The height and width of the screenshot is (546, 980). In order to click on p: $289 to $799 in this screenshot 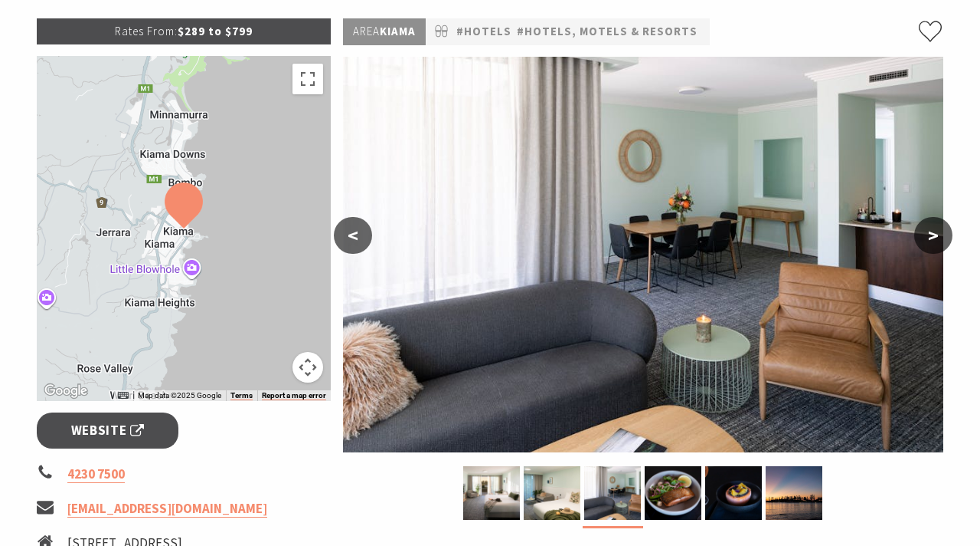, I will do `click(184, 32)`.